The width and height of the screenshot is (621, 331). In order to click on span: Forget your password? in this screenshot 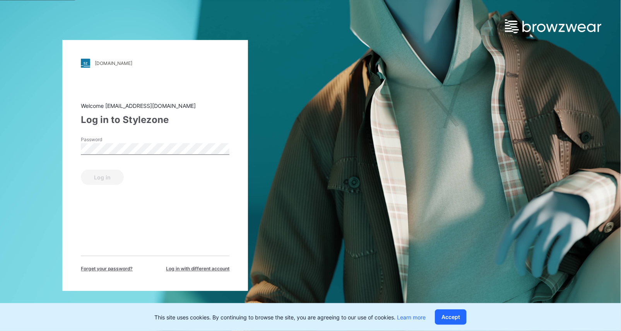, I will do `click(107, 269)`.